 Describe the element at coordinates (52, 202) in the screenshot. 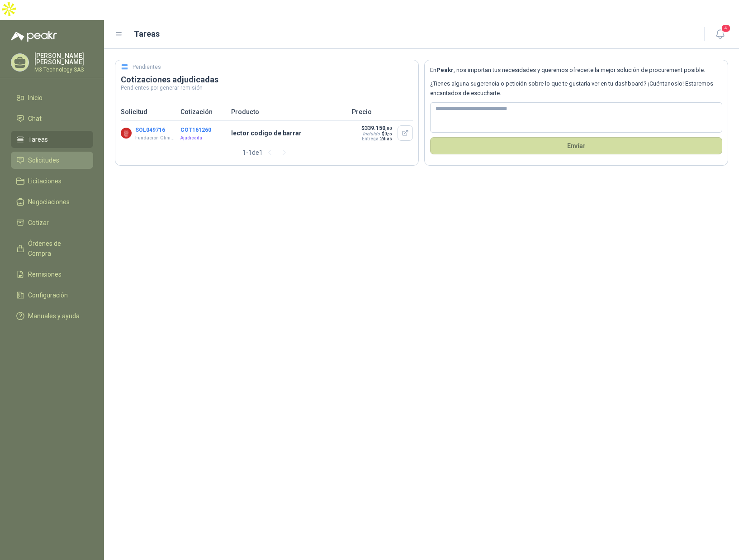

I see `a: Negociaciones` at that location.